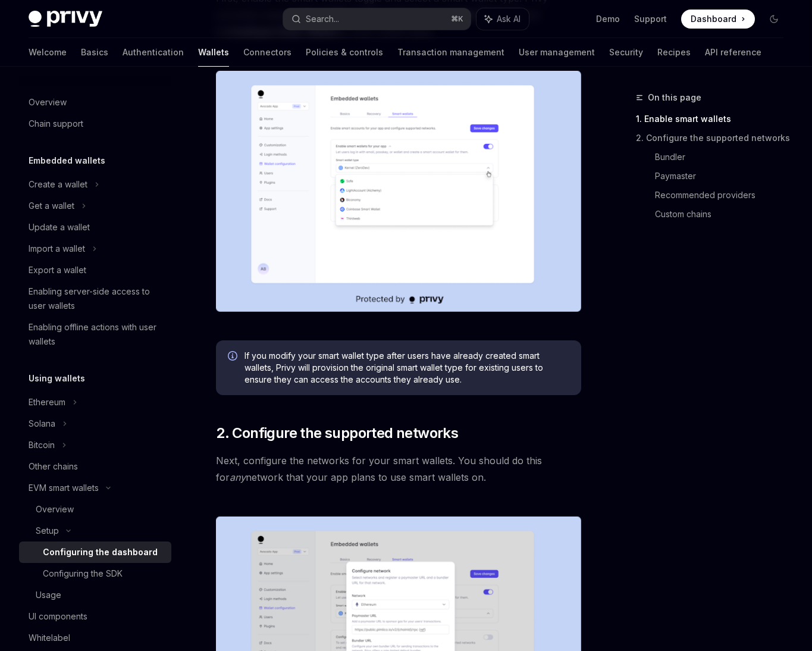 This screenshot has height=651, width=812. I want to click on span: Dashboard, so click(714, 19).